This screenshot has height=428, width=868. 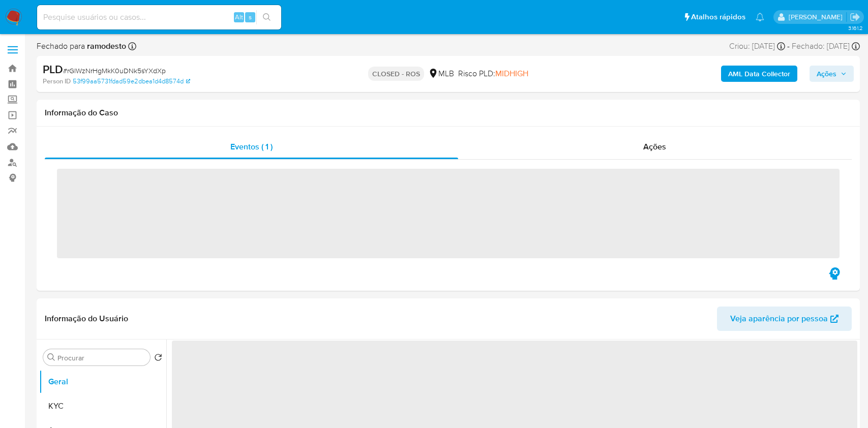 I want to click on span: s, so click(x=250, y=17).